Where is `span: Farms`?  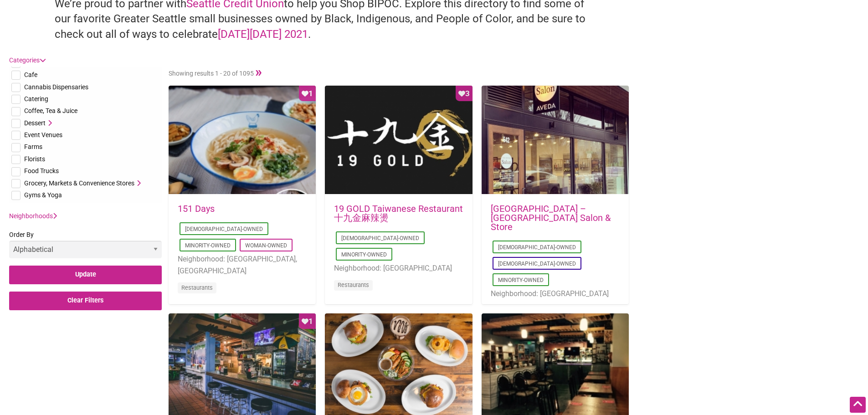
span: Farms is located at coordinates (34, 147).